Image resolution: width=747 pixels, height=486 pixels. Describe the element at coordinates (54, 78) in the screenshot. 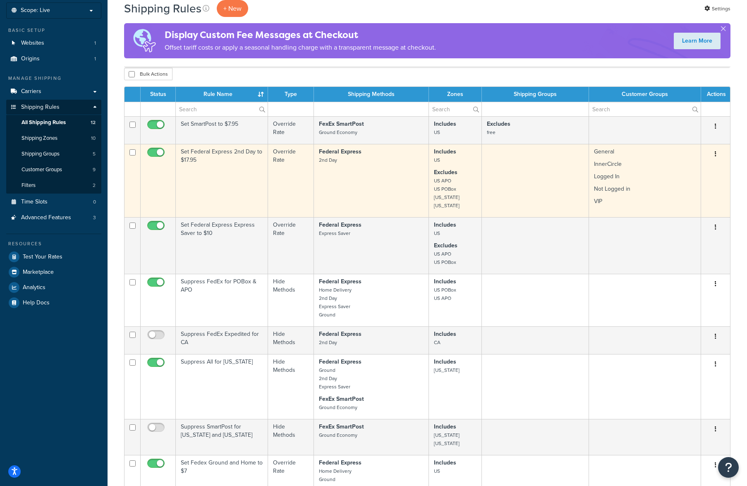

I see `div: Manage Shipping` at that location.